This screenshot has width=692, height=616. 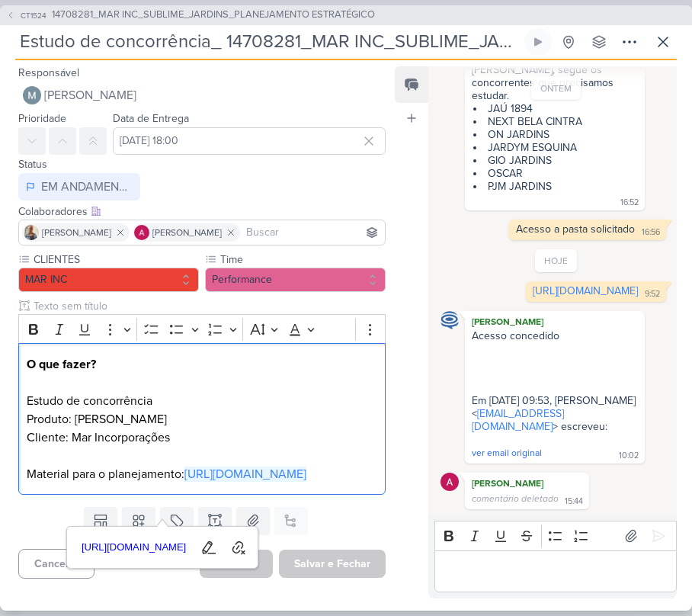 I want to click on img: Caroline Traven De Andrade, so click(x=450, y=320).